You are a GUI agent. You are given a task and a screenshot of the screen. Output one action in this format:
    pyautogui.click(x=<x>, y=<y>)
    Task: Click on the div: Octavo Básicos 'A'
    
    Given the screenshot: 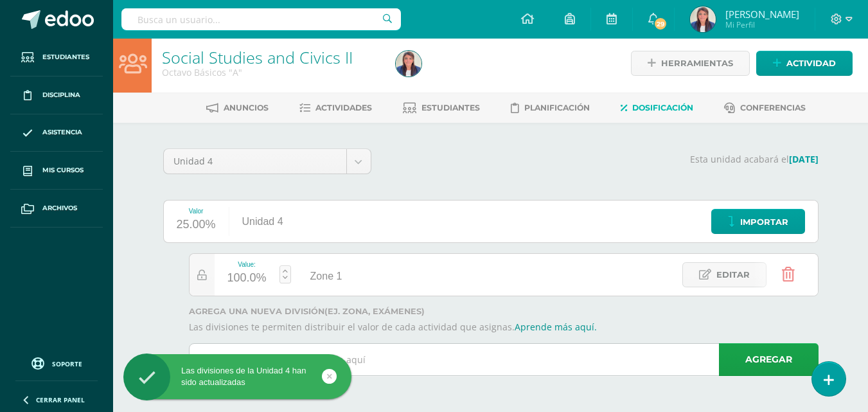 What is the action you would take?
    pyautogui.click(x=271, y=72)
    